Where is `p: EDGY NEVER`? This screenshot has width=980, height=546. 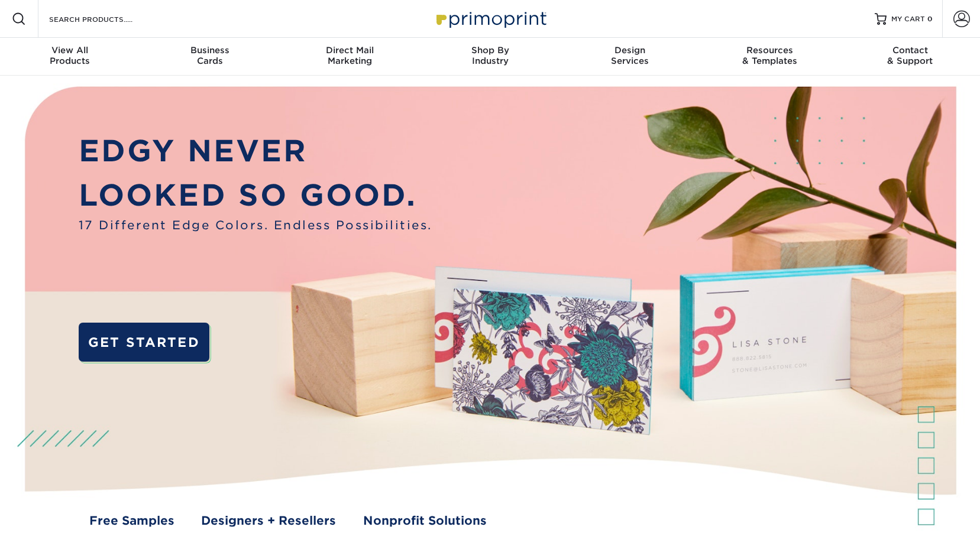 p: EDGY NEVER is located at coordinates (256, 151).